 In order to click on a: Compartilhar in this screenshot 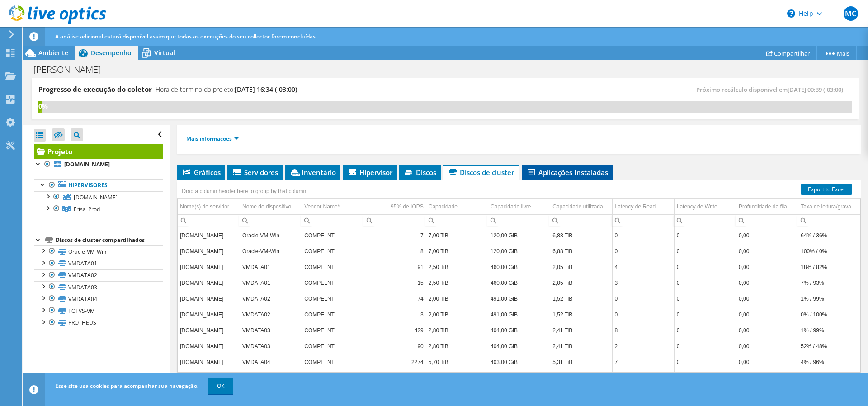, I will do `click(788, 53)`.